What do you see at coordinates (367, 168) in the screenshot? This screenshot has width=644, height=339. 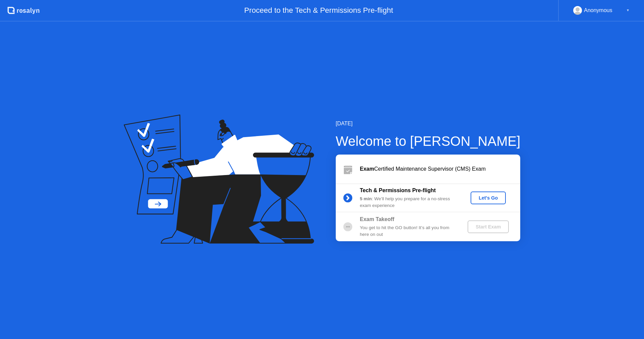 I see `b: Exam` at bounding box center [367, 168].